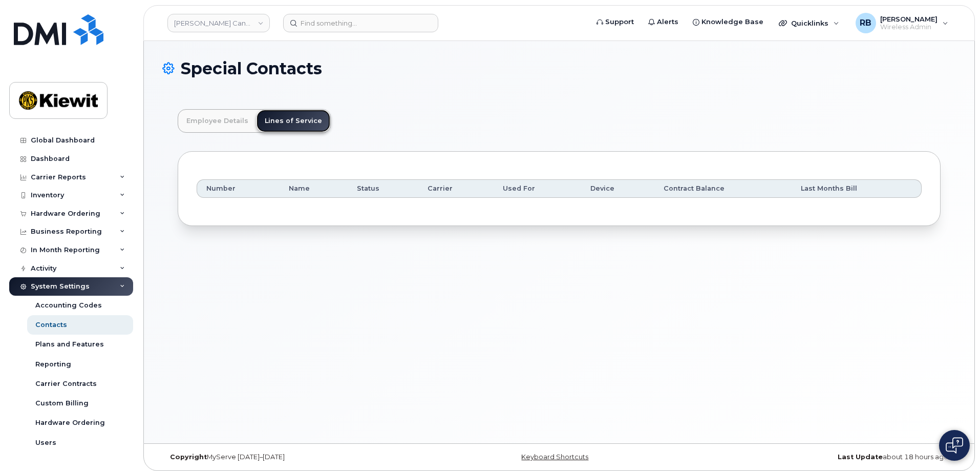 This screenshot has height=471, width=980. I want to click on a: Keyboard Shortcuts, so click(554, 456).